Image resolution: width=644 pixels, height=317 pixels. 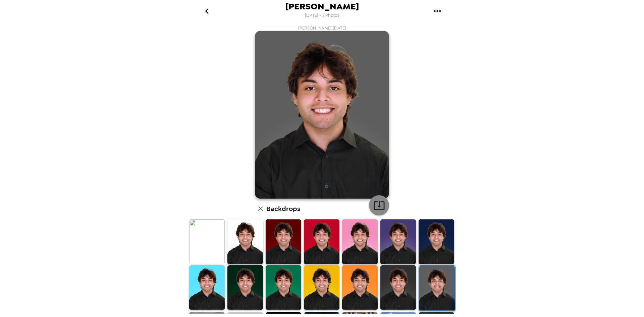 What do you see at coordinates (322, 115) in the screenshot?
I see `img: user` at bounding box center [322, 115].